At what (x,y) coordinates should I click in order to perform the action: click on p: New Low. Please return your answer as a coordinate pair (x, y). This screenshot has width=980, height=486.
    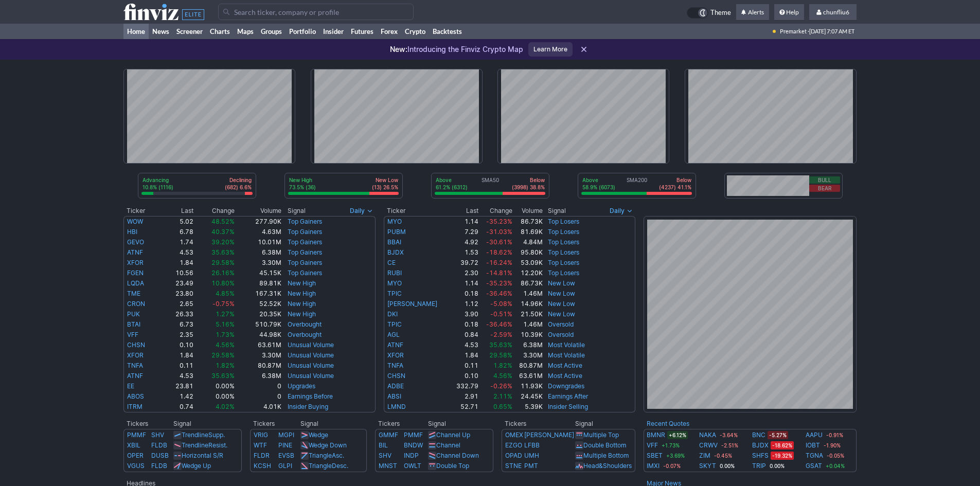
    Looking at the image, I should click on (385, 180).